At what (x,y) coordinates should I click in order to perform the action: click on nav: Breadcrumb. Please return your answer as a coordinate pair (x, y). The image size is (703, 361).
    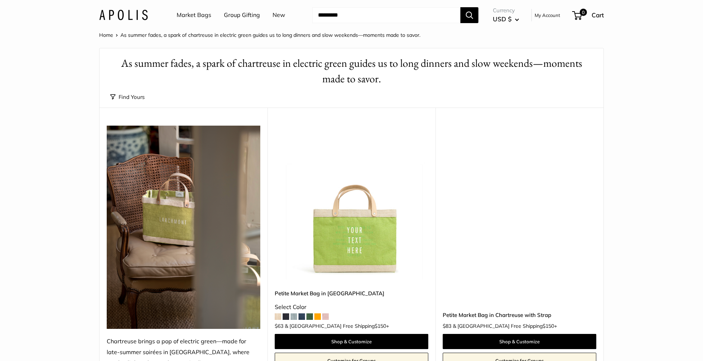
    Looking at the image, I should click on (260, 35).